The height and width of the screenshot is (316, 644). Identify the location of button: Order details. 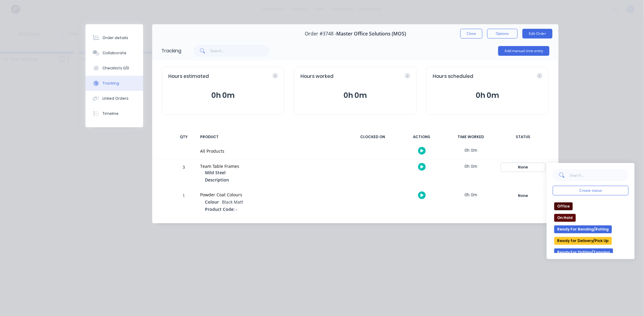
(114, 38).